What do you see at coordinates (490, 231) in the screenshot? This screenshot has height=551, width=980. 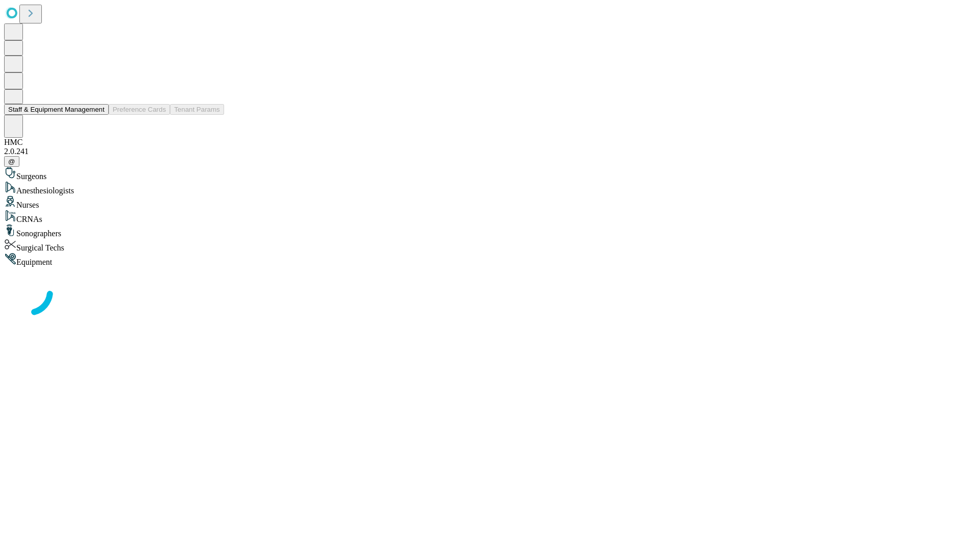 I see `div: Sonographers` at bounding box center [490, 231].